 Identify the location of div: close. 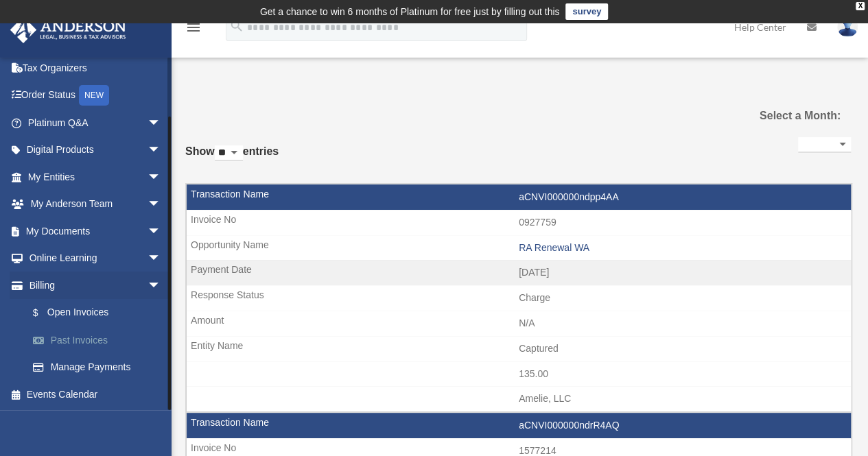
(859, 6).